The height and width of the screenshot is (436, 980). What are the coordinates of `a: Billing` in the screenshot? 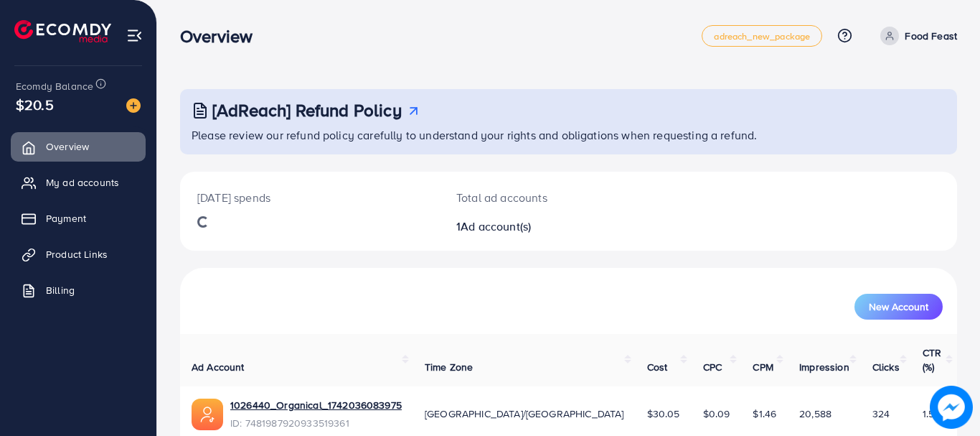 It's located at (78, 290).